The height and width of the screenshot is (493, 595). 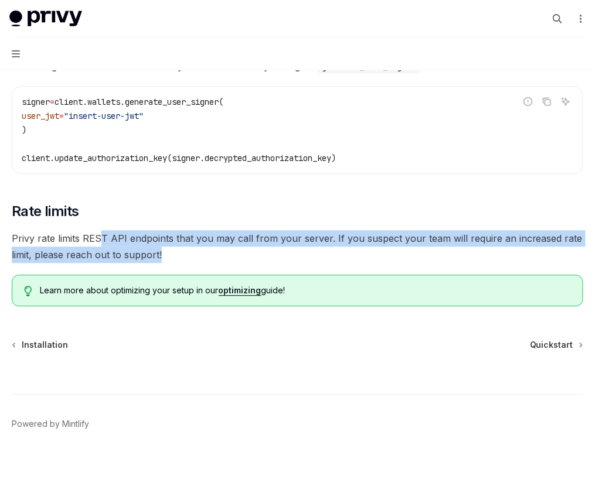 What do you see at coordinates (40, 346) in the screenshot?
I see `a: Installation` at bounding box center [40, 346].